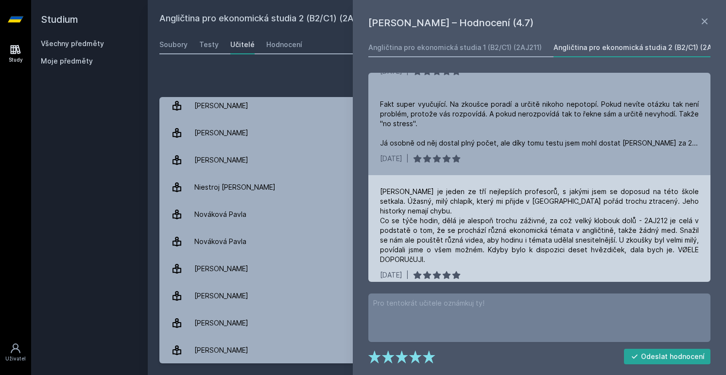  What do you see at coordinates (242, 45) in the screenshot?
I see `a: Učitelé` at bounding box center [242, 45].